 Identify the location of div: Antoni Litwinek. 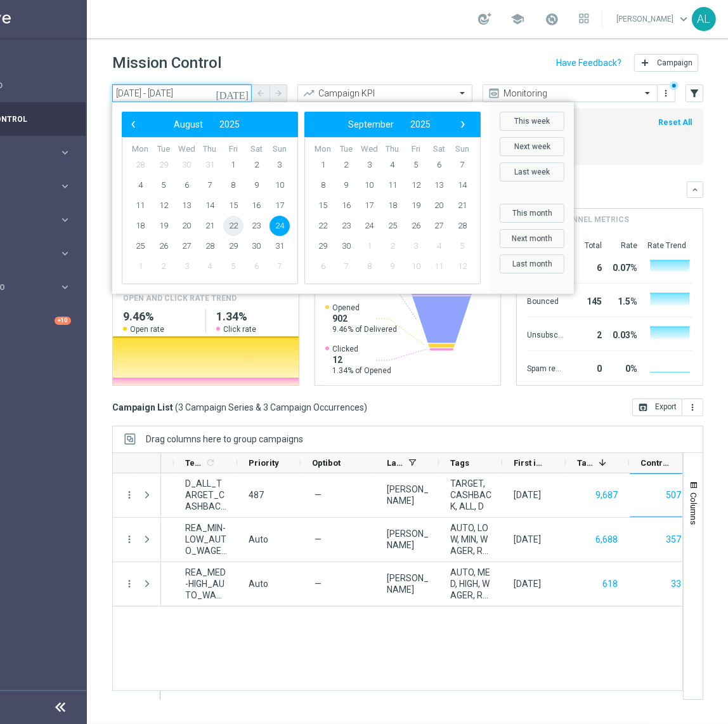
(408, 495).